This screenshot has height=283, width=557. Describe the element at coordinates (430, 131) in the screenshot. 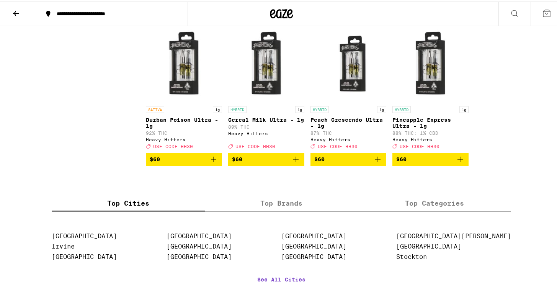

I see `p: 88% THC: 1% CBD` at that location.